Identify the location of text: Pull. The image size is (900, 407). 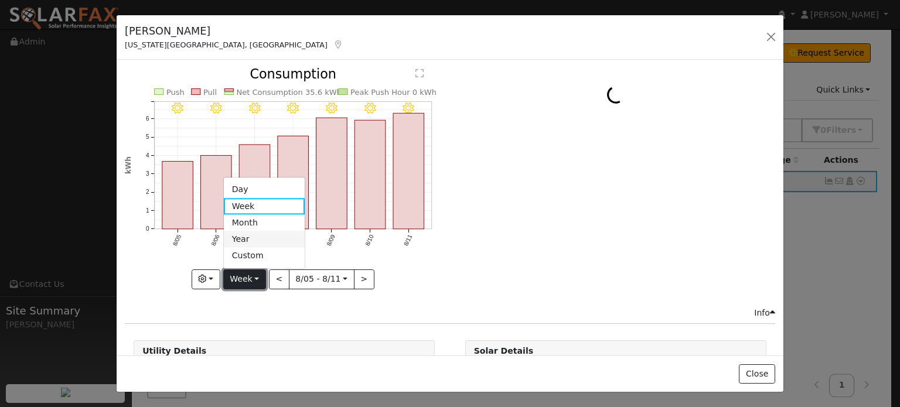
(210, 92).